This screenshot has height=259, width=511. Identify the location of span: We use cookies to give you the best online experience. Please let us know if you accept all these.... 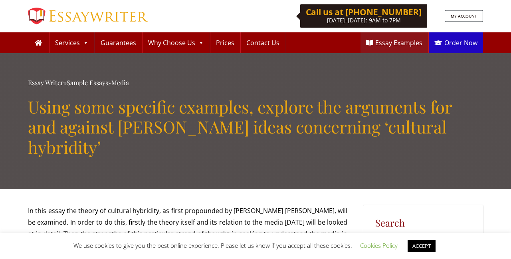
(256, 245).